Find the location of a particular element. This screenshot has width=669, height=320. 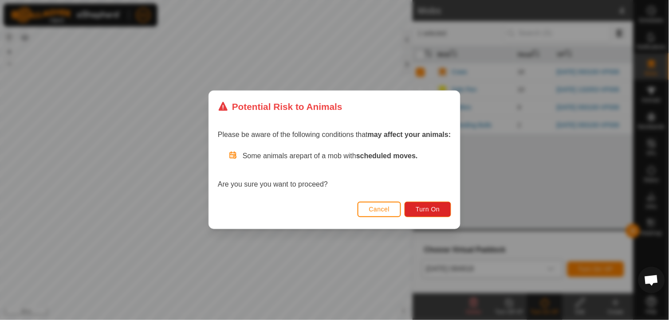

div: Open chat is located at coordinates (651, 280).